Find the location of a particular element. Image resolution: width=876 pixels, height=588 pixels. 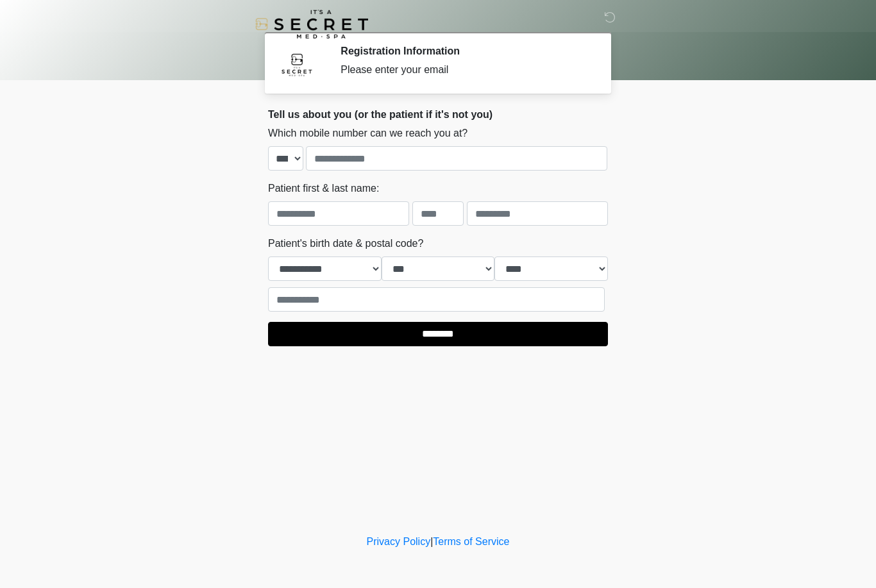

h2: Registration Information is located at coordinates (465, 50).